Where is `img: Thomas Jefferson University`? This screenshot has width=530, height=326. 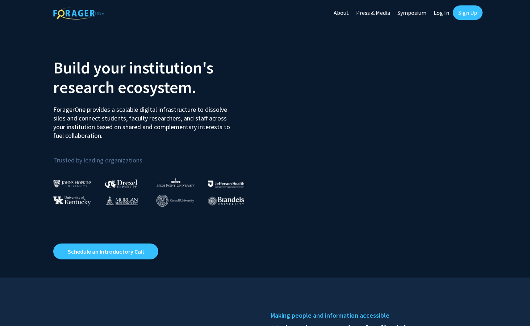 img: Thomas Jefferson University is located at coordinates (226, 184).